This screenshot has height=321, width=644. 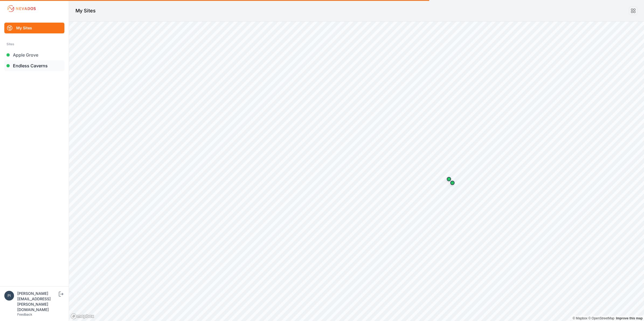 What do you see at coordinates (34, 66) in the screenshot?
I see `a: Endless Caverns` at bounding box center [34, 66].